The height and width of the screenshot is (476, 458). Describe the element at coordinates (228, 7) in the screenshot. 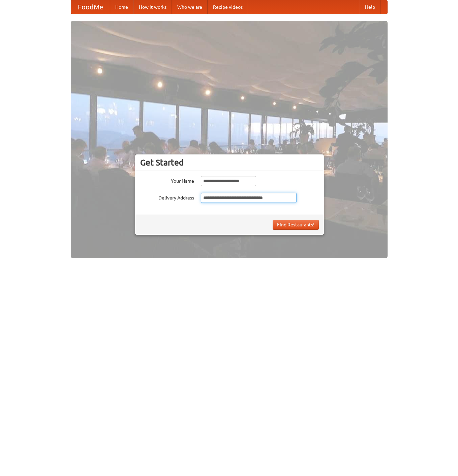

I see `a: Recipe videos` at that location.